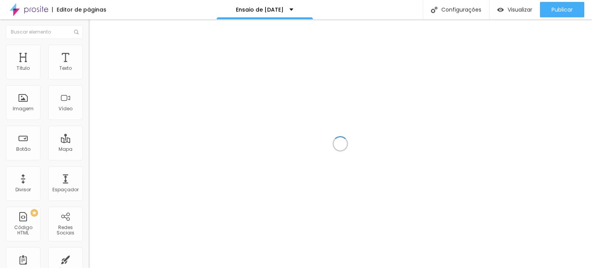  Describe the element at coordinates (79, 10) in the screenshot. I see `div: Editor de páginas` at that location.